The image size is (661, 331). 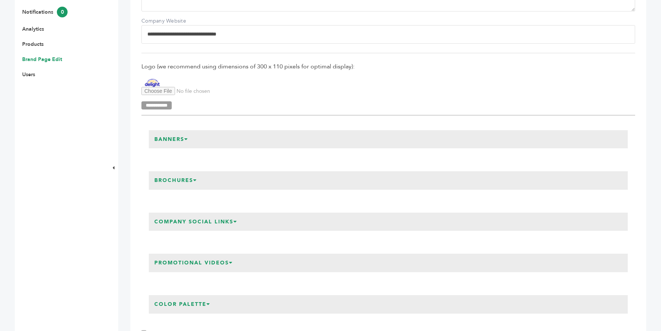 I want to click on h3: Banners, so click(x=171, y=139).